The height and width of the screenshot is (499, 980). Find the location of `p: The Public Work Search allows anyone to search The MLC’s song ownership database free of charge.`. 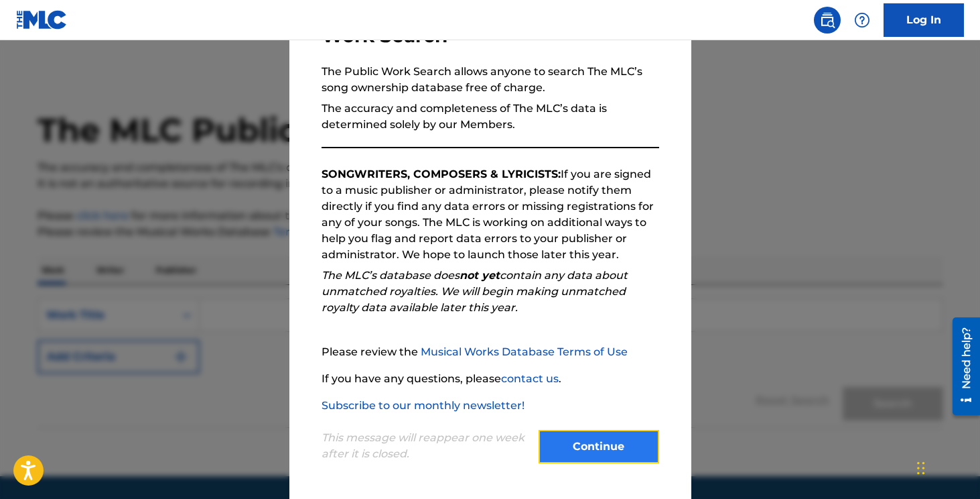

p: The Public Work Search allows anyone to search The MLC’s song ownership database free of charge. is located at coordinates (491, 80).